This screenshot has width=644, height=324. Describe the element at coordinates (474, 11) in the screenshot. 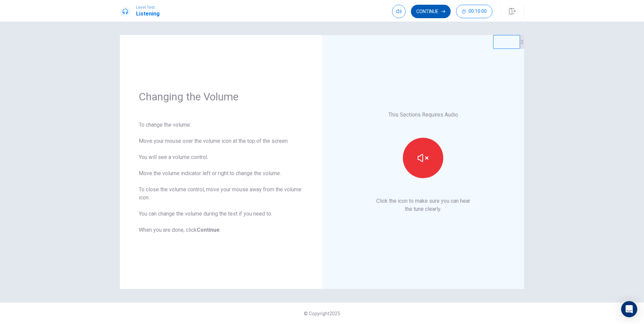

I see `button: 00:10:00` at that location.